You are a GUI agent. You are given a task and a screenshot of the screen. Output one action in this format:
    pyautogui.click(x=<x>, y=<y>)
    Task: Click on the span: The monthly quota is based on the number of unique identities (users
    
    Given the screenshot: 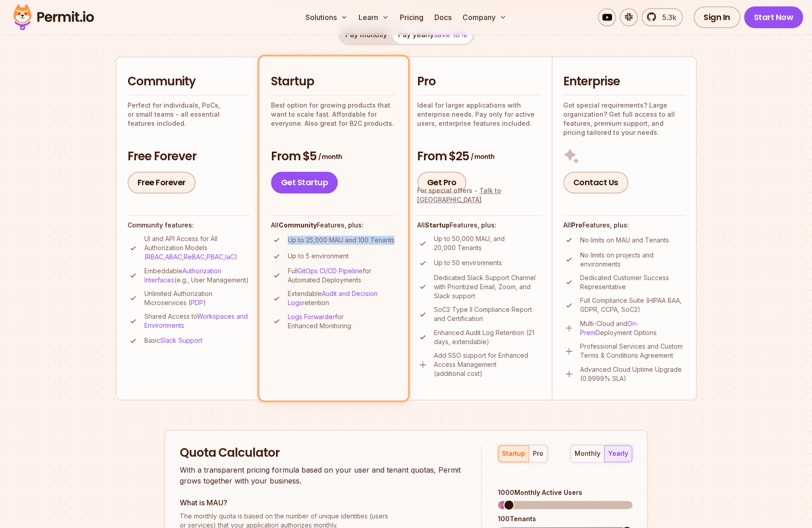 What is the action you would take?
    pyautogui.click(x=323, y=516)
    